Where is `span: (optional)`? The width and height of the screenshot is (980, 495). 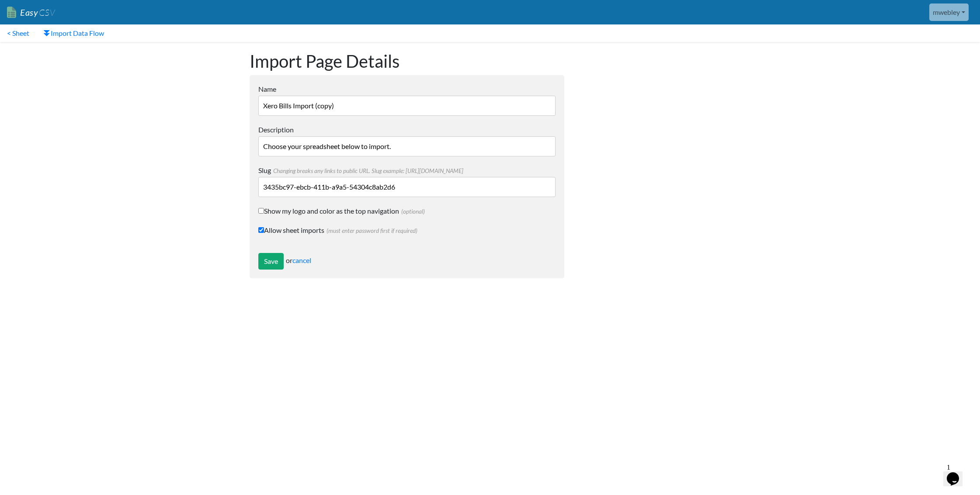 span: (optional) is located at coordinates (412, 211).